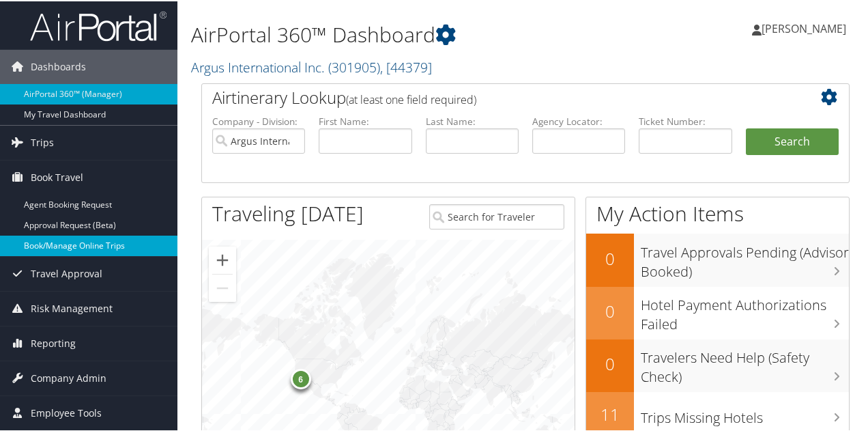 The height and width of the screenshot is (431, 868). What do you see at coordinates (354, 65) in the screenshot?
I see `span: ( 301905 )` at bounding box center [354, 65].